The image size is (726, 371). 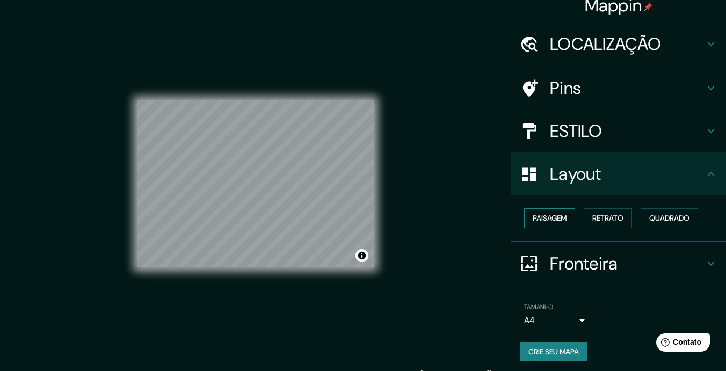 I want to click on div: Layout, so click(x=619, y=174).